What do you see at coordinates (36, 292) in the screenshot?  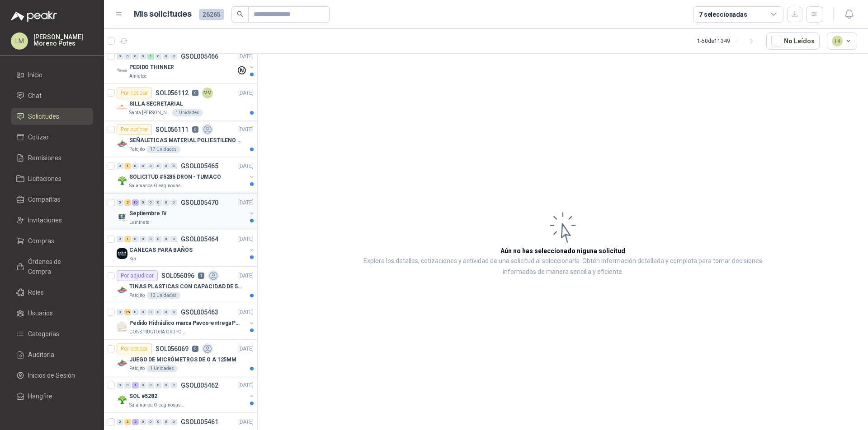 I see `span: Roles` at bounding box center [36, 292].